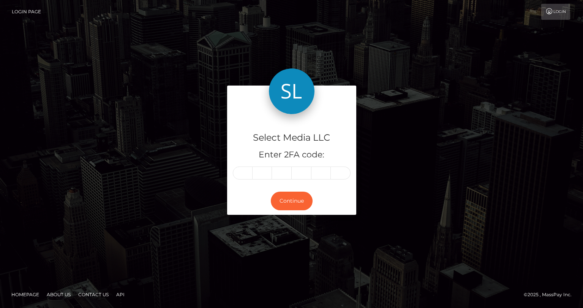  I want to click on a: Login, so click(555, 12).